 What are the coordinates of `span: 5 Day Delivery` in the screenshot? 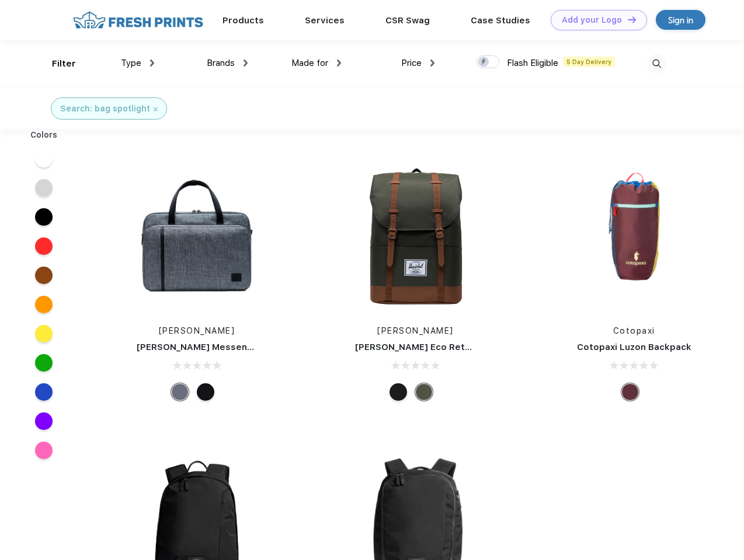 It's located at (588, 62).